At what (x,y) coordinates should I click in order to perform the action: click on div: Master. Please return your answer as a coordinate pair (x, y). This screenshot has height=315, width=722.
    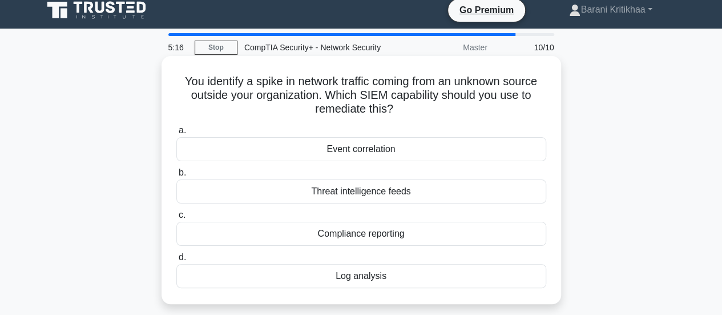
    Looking at the image, I should click on (444, 47).